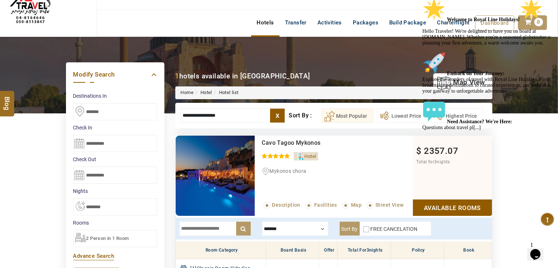 This screenshot has width=558, height=268. I want to click on strong: Welcome to Royal Line Holidays!, so click(76, 24).